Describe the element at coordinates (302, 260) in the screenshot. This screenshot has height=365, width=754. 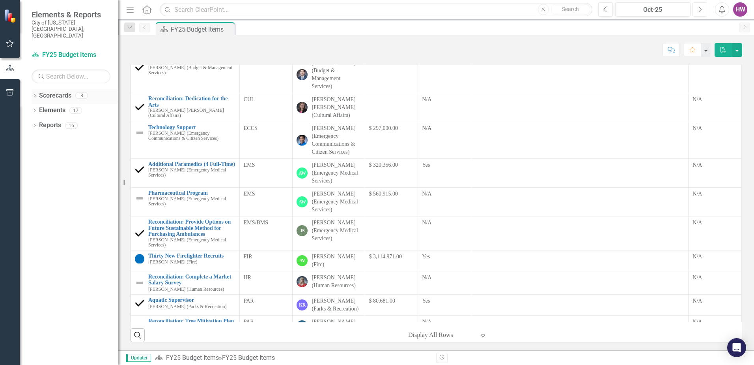
I see `div: AV` at that location.